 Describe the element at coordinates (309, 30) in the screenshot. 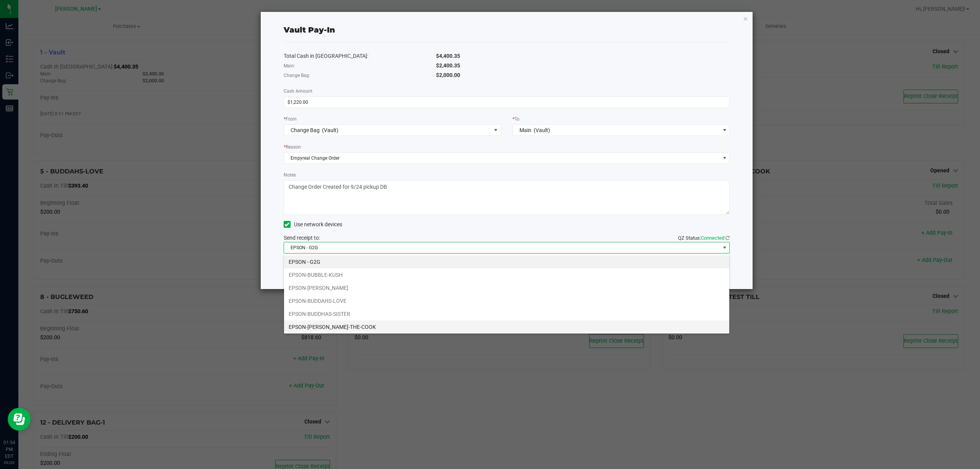

I see `div: Vault Pay-In` at that location.